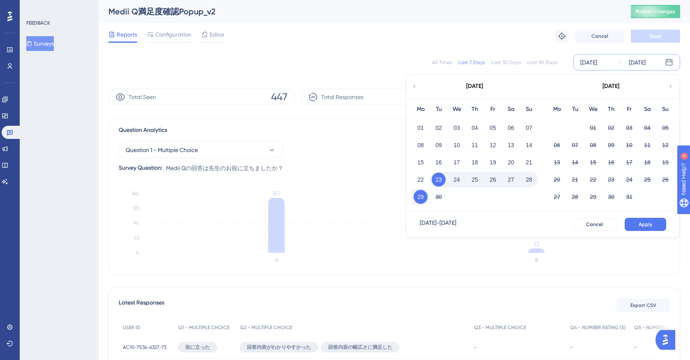 The height and width of the screenshot is (360, 690). Describe the element at coordinates (204, 327) in the screenshot. I see `span: Q1 - MULTIPLE CHOICE` at that location.